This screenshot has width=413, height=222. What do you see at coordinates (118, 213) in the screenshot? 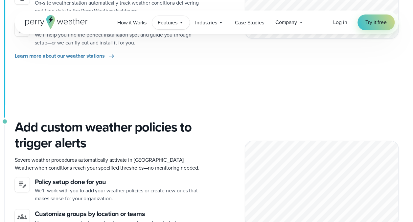
I see `h4: Customize groups by location or teams` at bounding box center [118, 213].